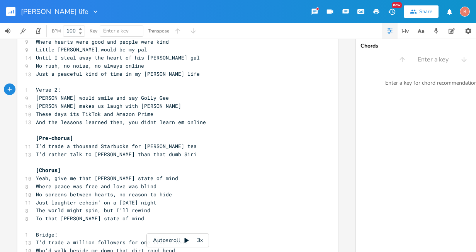  I want to click on div: Share, so click(426, 12).